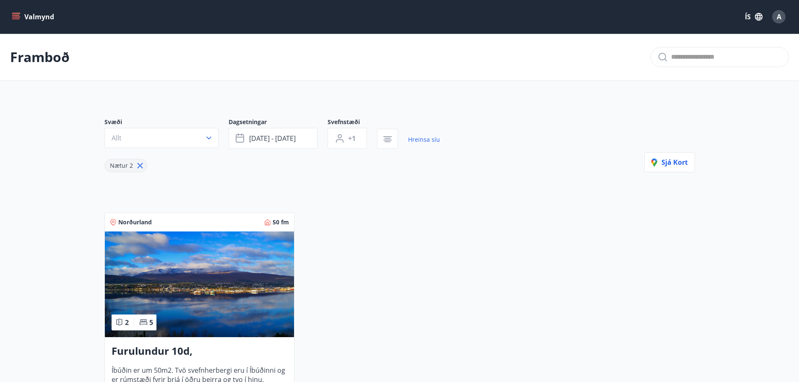 This screenshot has width=799, height=382. I want to click on button: ÍS, so click(753, 17).